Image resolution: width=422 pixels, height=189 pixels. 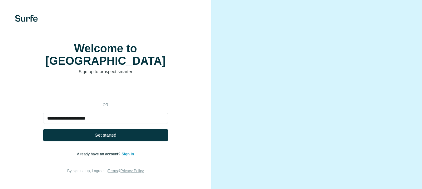 What do you see at coordinates (106, 72) in the screenshot?
I see `p: Sign up to prospect smarter` at bounding box center [106, 72].